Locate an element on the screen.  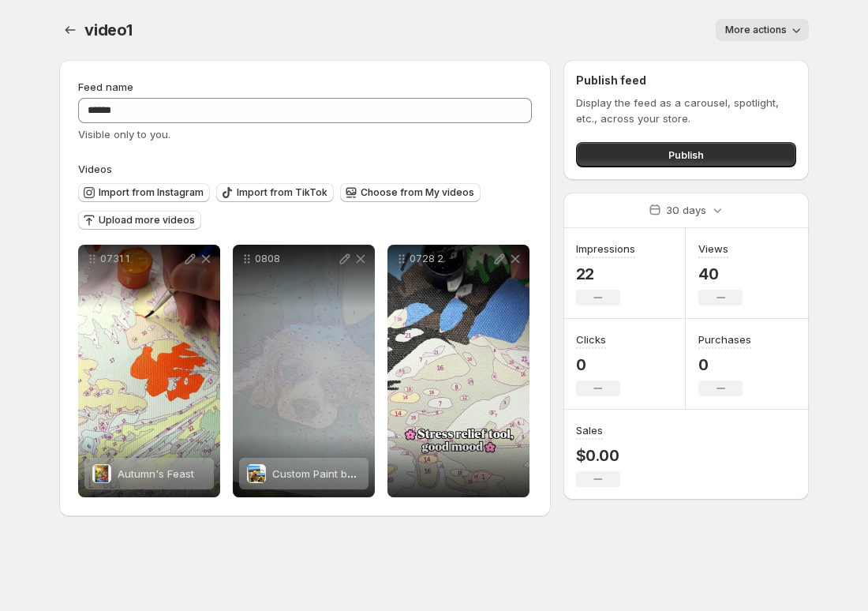
p: Display the feed as a carousel, spotlight, etc., across your store. is located at coordinates (685, 111).